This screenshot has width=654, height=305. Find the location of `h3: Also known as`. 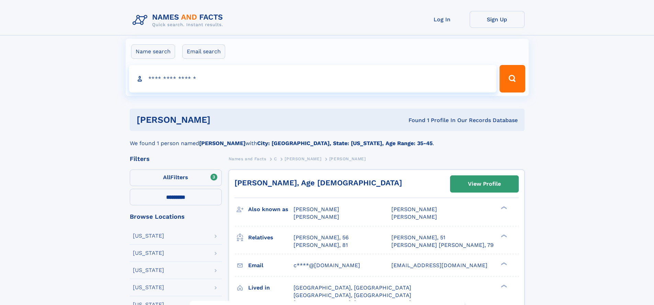

h3: Also known as is located at coordinates (271, 209).